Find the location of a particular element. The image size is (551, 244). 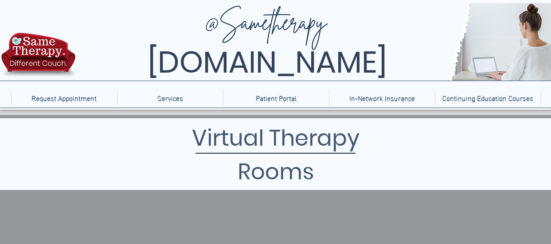

p: Services is located at coordinates (170, 98).